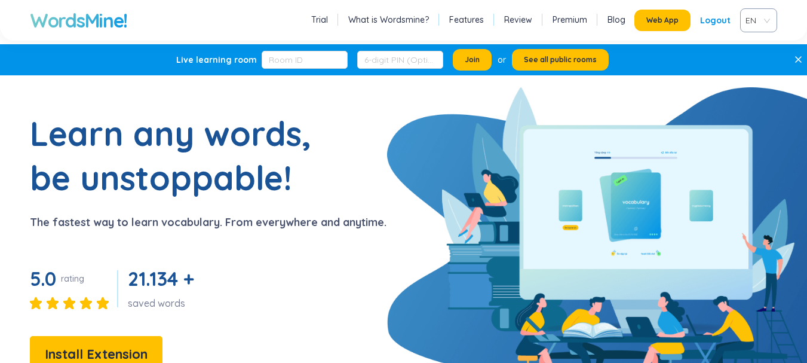 The width and height of the screenshot is (807, 363). What do you see at coordinates (161, 278) in the screenshot?
I see `span: 21.134 +` at bounding box center [161, 278].